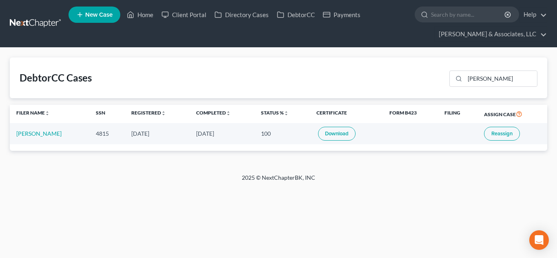 This screenshot has width=557, height=258. What do you see at coordinates (282, 133) in the screenshot?
I see `td: 100` at bounding box center [282, 133].